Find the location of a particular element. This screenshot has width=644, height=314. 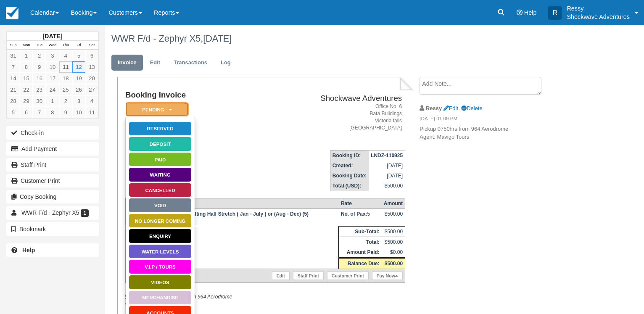

th: Sub-Total: is located at coordinates (360, 231).